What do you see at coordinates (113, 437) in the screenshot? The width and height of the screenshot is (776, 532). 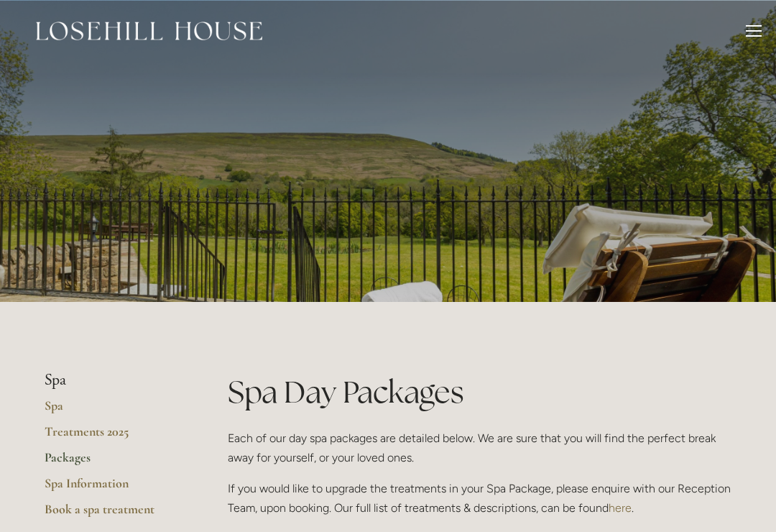 I see `a: Treatments 2025` at bounding box center [113, 437].